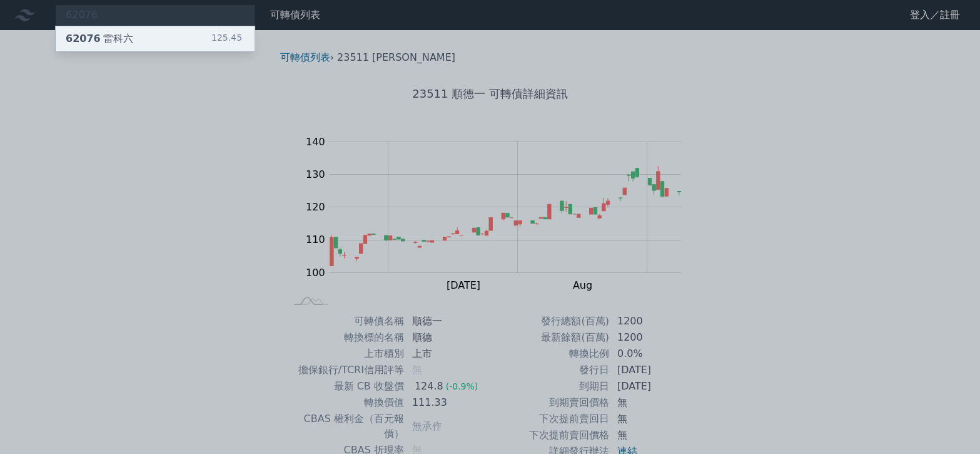 This screenshot has height=454, width=980. Describe the element at coordinates (949, 424) in the screenshot. I see `div: 聊天小工具` at that location.